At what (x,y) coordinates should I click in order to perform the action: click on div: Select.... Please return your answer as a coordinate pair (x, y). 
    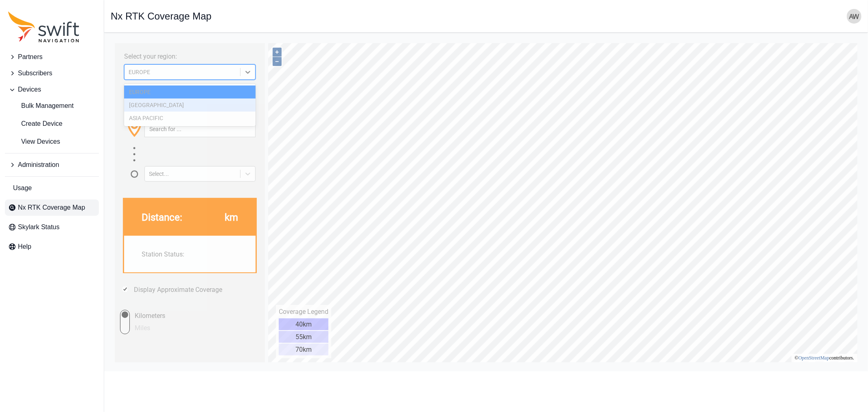
    Looking at the image, I should click on (82, 135).